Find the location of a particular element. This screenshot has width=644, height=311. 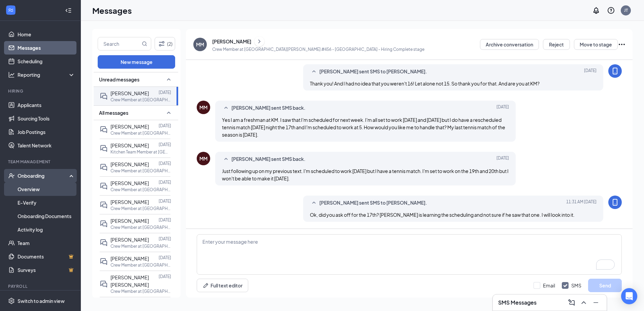

button: ChevronRight is located at coordinates (259, 41).